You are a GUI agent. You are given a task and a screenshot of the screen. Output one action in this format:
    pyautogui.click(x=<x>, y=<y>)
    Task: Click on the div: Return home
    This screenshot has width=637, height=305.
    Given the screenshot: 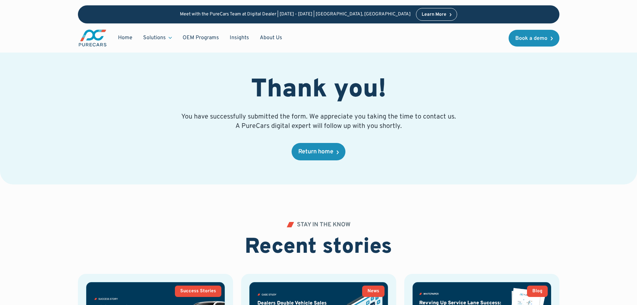 What is the action you would take?
    pyautogui.click(x=316, y=152)
    